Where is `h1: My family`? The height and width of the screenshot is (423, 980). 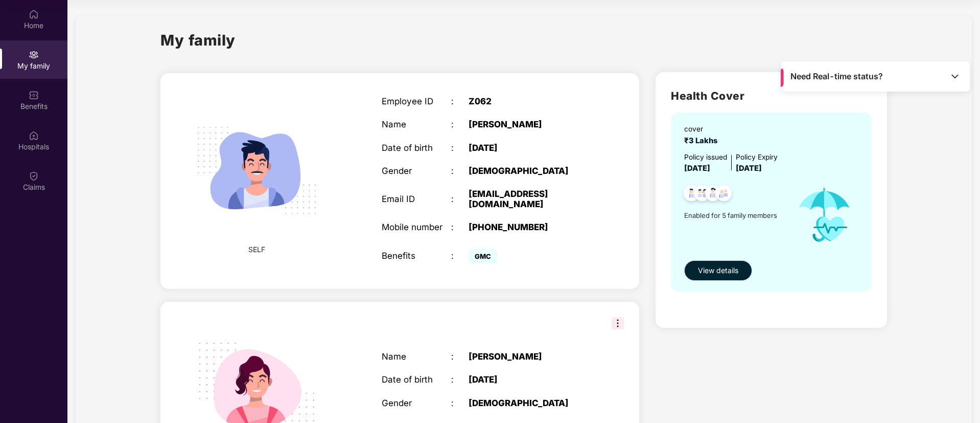 h1: My family is located at coordinates (198, 40).